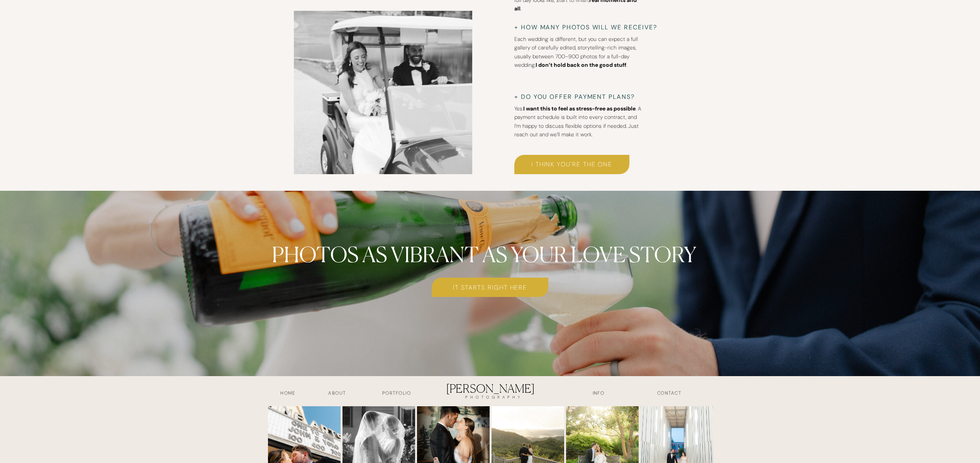 This screenshot has height=463, width=980. Describe the element at coordinates (669, 394) in the screenshot. I see `a: contact` at that location.